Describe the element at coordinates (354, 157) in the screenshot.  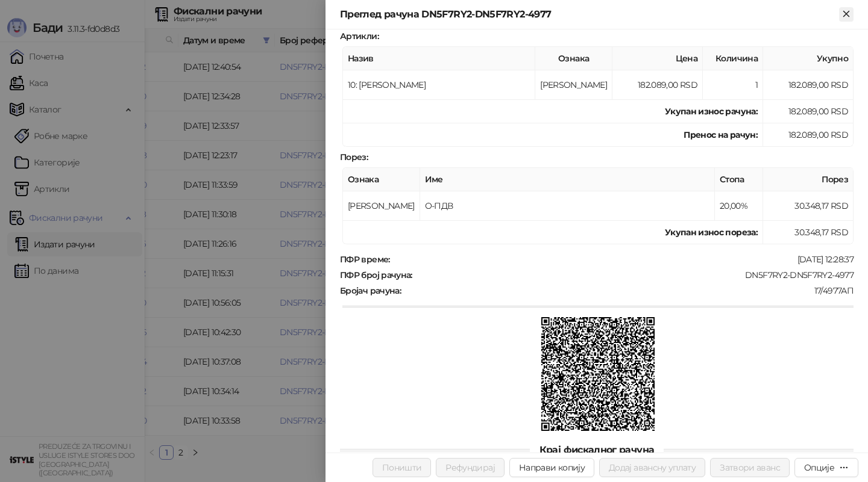
I see `strong: Порез :` at that location.